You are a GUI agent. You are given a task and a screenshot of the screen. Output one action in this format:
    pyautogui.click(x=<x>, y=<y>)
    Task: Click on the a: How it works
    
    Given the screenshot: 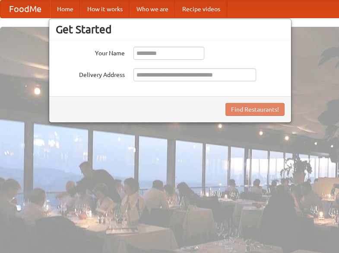 What is the action you would take?
    pyautogui.click(x=105, y=9)
    